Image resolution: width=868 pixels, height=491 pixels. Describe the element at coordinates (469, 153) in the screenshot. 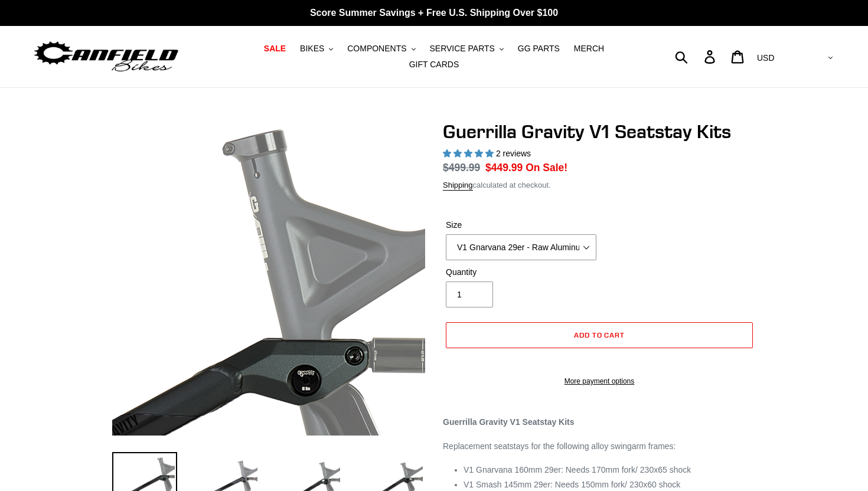

I see `span: 5.00 stars` at that location.